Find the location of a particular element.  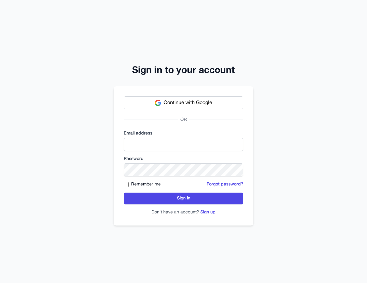

span: OR is located at coordinates (183, 120).